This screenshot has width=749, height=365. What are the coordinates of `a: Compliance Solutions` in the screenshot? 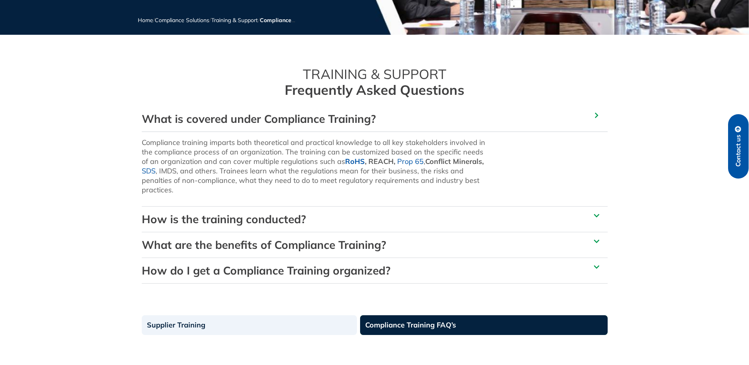 It's located at (182, 20).